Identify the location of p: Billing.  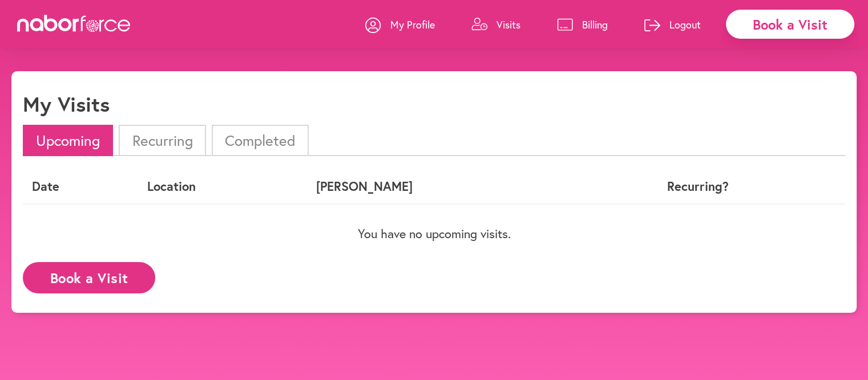
(595, 25).